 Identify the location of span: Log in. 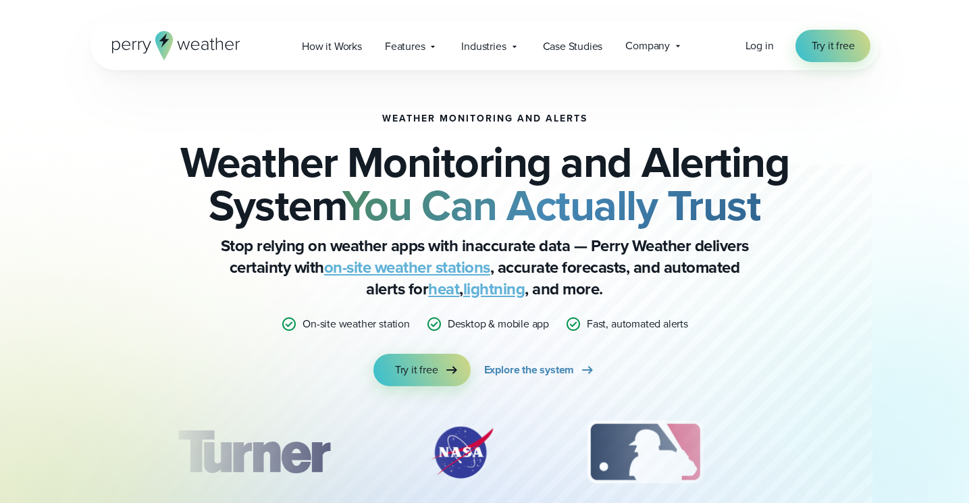
(760, 45).